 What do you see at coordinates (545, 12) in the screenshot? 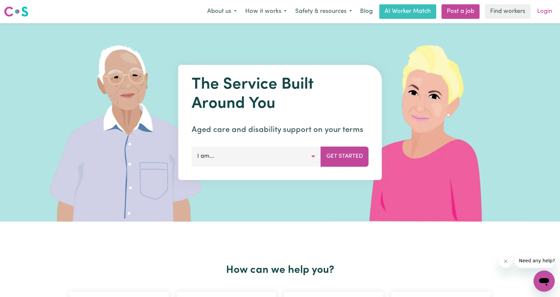
I see `a: Login` at bounding box center [545, 12].